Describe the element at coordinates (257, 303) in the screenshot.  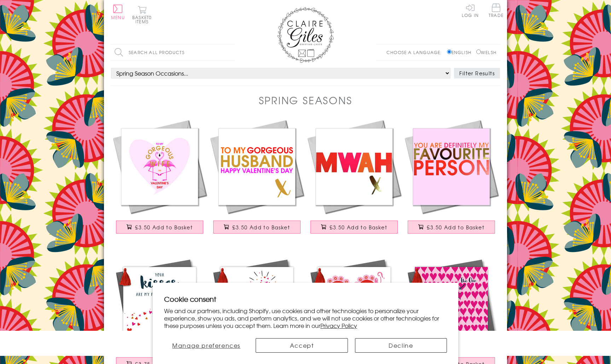
I see `img: Valentine's Day Card, Bomb, Love Bomb, Embellished with a colourful tassel` at that location.